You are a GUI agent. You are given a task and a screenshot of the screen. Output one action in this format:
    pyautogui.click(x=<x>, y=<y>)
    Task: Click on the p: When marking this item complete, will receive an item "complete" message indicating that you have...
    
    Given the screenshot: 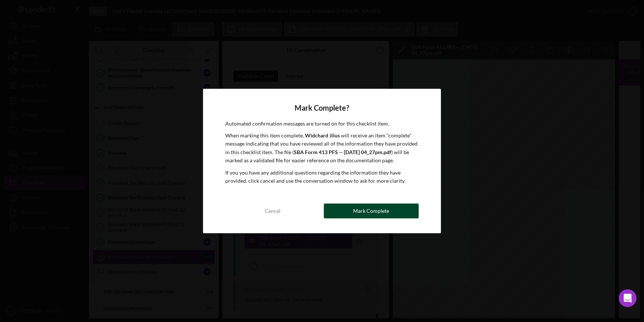 What is the action you would take?
    pyautogui.click(x=322, y=148)
    